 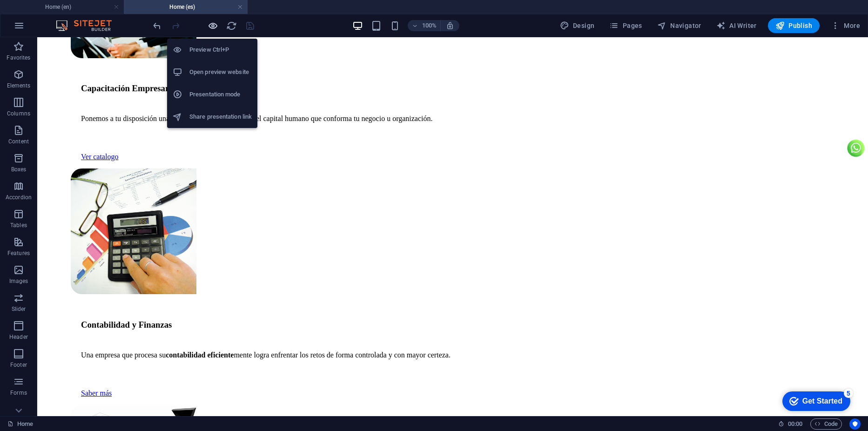 I want to click on button: 100%, so click(x=424, y=26).